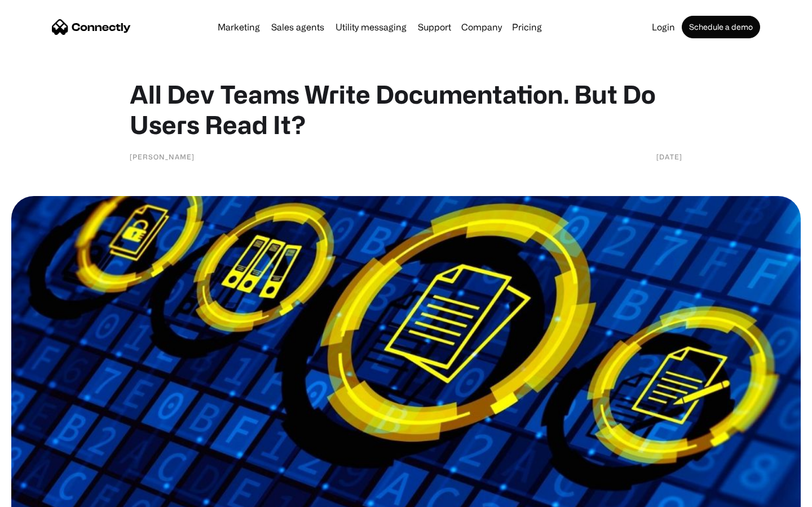  Describe the element at coordinates (40, 495) in the screenshot. I see `aside: Language selected: English` at that location.